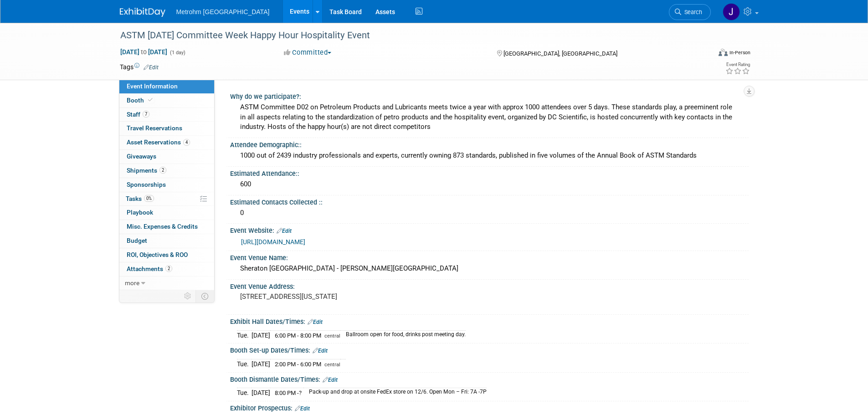 The image size is (868, 415). What do you see at coordinates (167, 213) in the screenshot?
I see `a: Playbook` at bounding box center [167, 213].